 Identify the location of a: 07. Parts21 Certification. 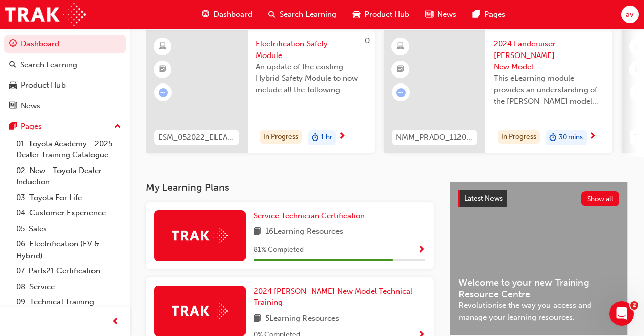
(69, 271).